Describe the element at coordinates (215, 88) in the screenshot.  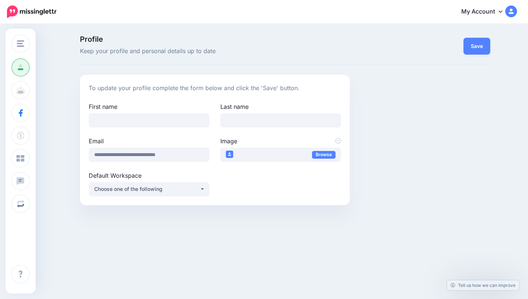
I see `p: To update your profile complete the form below and click the 'Save' button.` at that location.